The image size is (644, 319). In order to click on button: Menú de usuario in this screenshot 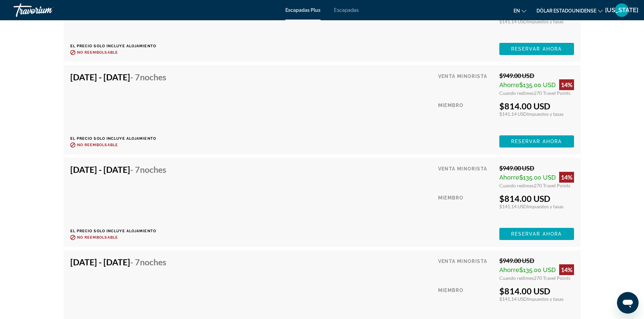, I will do `click(622, 10)`.